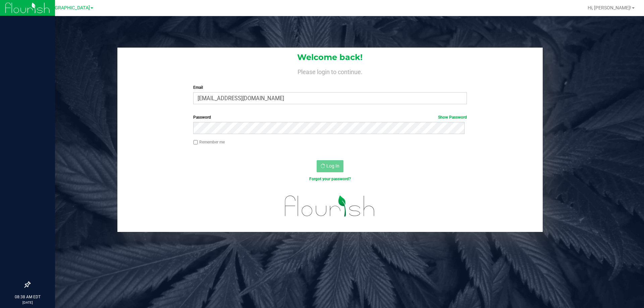 The image size is (644, 308). I want to click on label: Email, so click(330, 87).